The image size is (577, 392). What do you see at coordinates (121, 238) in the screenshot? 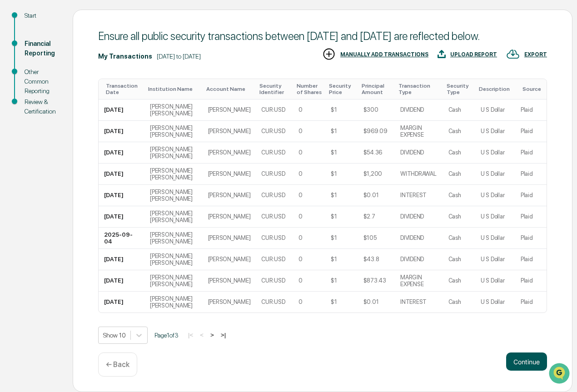
I see `td: 2025-09-04` at bounding box center [121, 238].